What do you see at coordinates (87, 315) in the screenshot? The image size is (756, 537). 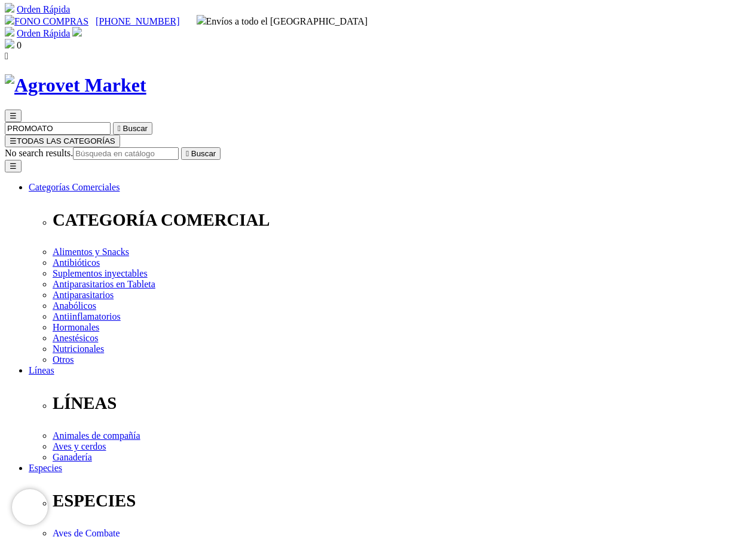 I see `a: Antiinflamatorios` at bounding box center [87, 315].